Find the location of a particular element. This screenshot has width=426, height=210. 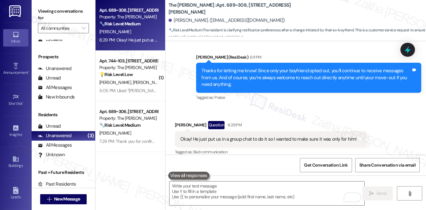

input: All communities is located at coordinates (60, 28).